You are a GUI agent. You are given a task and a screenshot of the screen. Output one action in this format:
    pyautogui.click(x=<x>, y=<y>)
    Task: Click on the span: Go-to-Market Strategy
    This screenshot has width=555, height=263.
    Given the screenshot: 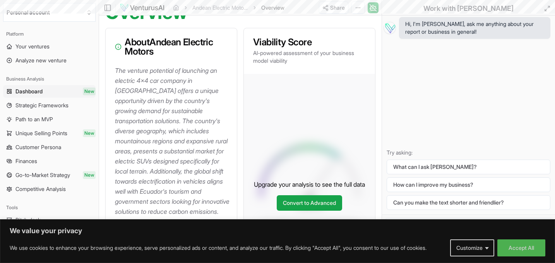 What is the action you would take?
    pyautogui.click(x=43, y=175)
    